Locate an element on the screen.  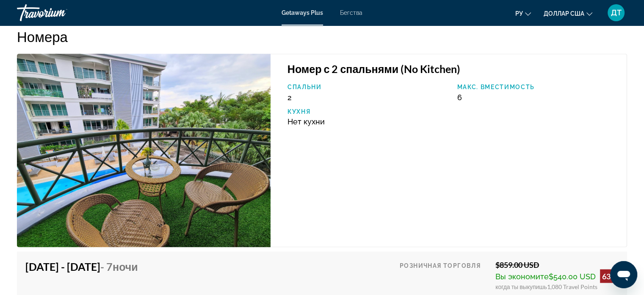
font: доллар США is located at coordinates (564, 13).